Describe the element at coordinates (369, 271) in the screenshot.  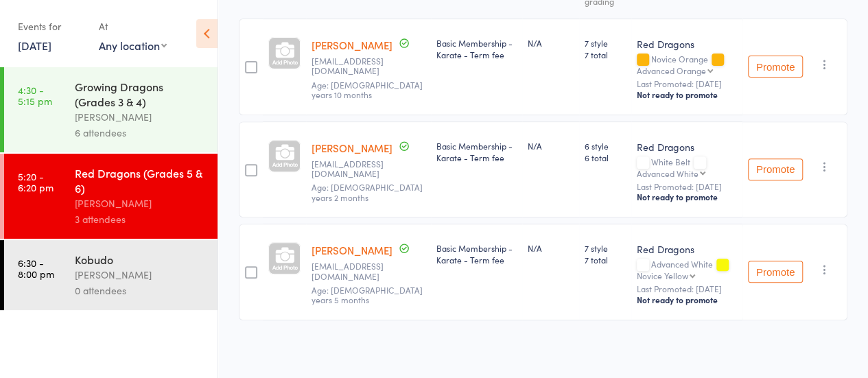
I see `small: lunayao82@hotmail.com` at that location.